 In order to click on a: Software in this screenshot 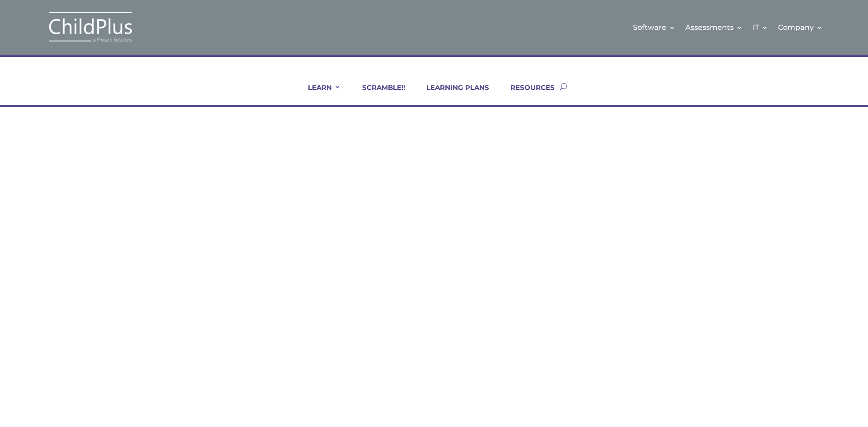, I will do `click(655, 27)`.